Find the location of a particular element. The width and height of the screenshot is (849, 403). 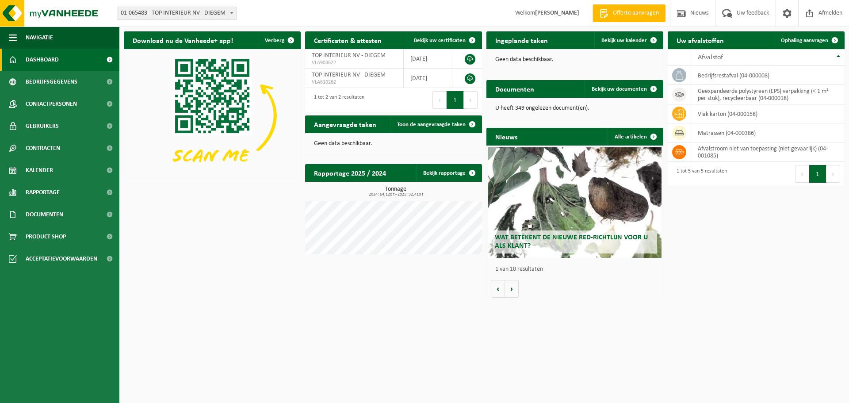

td: matrassen (04-000386) is located at coordinates (768, 133).